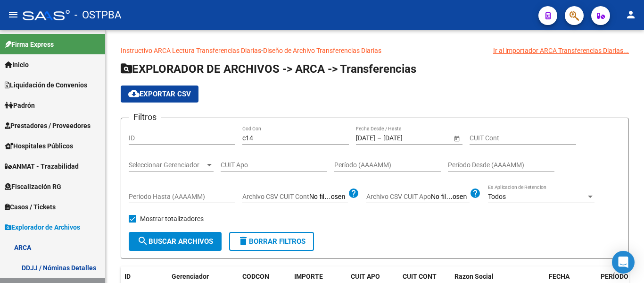 The image size is (644, 283). What do you see at coordinates (98, 15) in the screenshot?
I see `span: - OSTPBA` at bounding box center [98, 15].